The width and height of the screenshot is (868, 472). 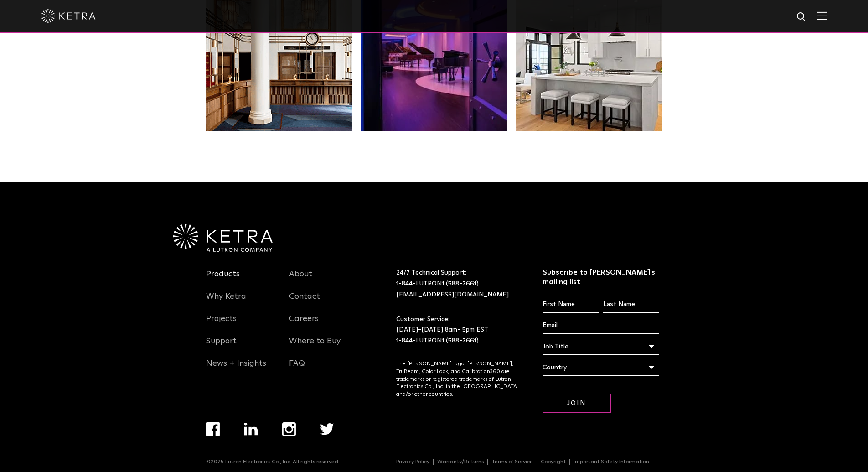 What do you see at coordinates (577, 403) in the screenshot?
I see `input: Join` at bounding box center [577, 403].